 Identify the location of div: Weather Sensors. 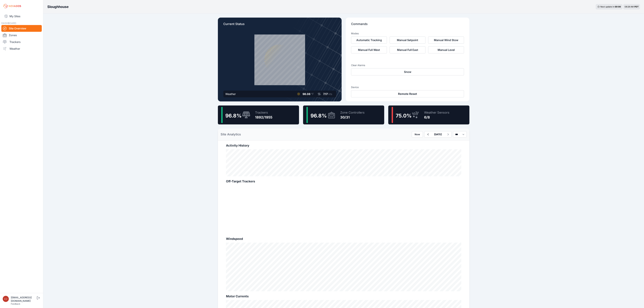
(437, 113).